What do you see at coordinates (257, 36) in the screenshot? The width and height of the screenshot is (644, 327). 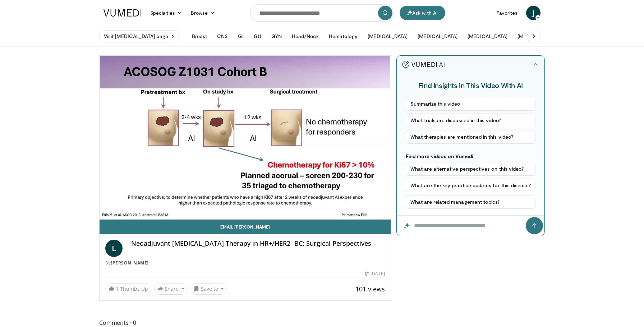 I see `button: GU` at bounding box center [257, 36].